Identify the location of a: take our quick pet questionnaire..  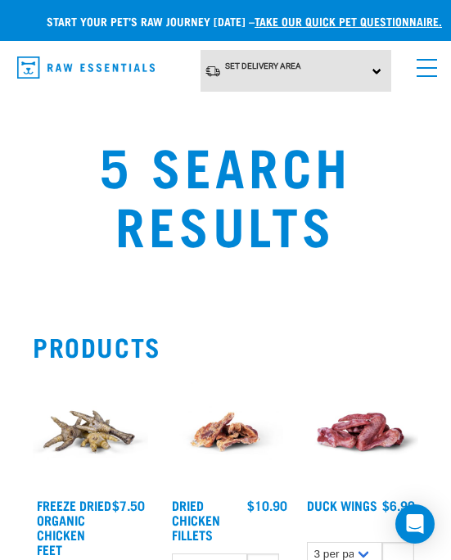
(348, 20).